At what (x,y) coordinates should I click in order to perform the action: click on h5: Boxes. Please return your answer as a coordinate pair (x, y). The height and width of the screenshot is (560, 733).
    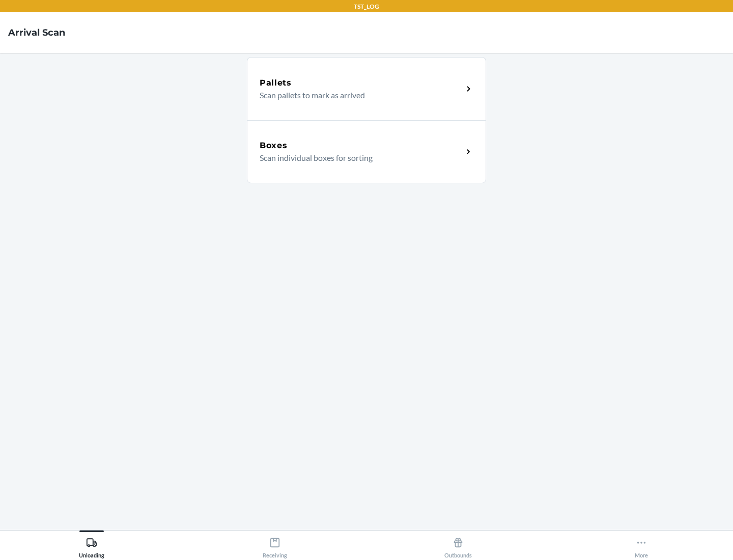
    Looking at the image, I should click on (274, 146).